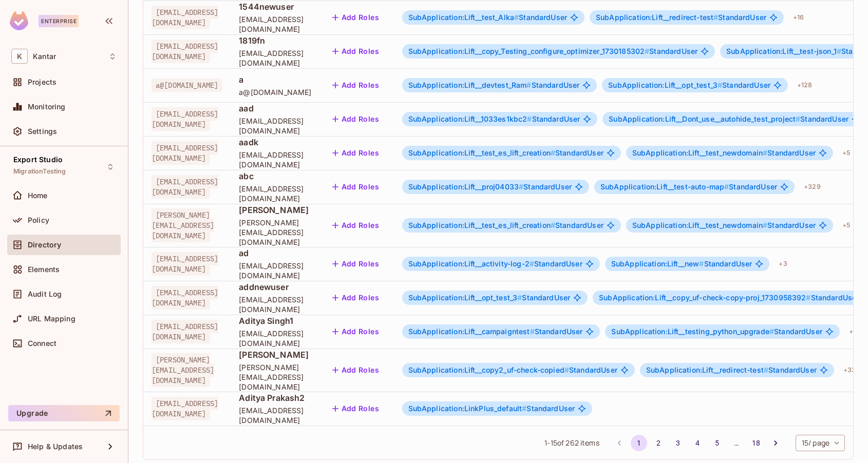 The image size is (868, 463). Describe the element at coordinates (776, 443) in the screenshot. I see `button: Go to next page` at that location.